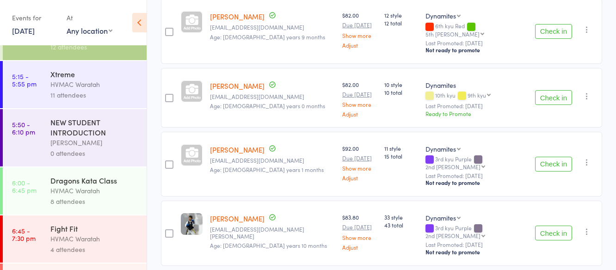  Describe the element at coordinates (191, 224) in the screenshot. I see `img: image1720144744.png` at that location.